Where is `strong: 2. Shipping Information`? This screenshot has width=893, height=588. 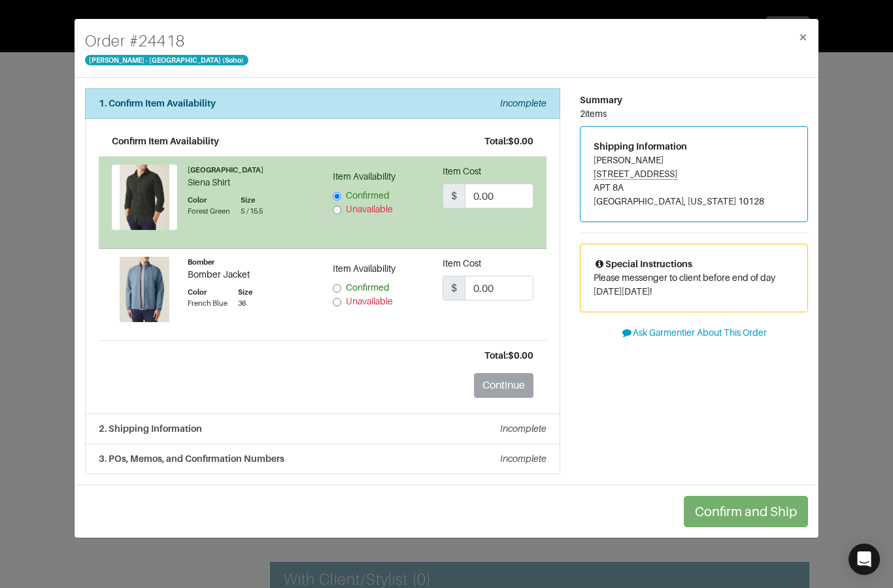
strong: 2. Shipping Information is located at coordinates (151, 428).